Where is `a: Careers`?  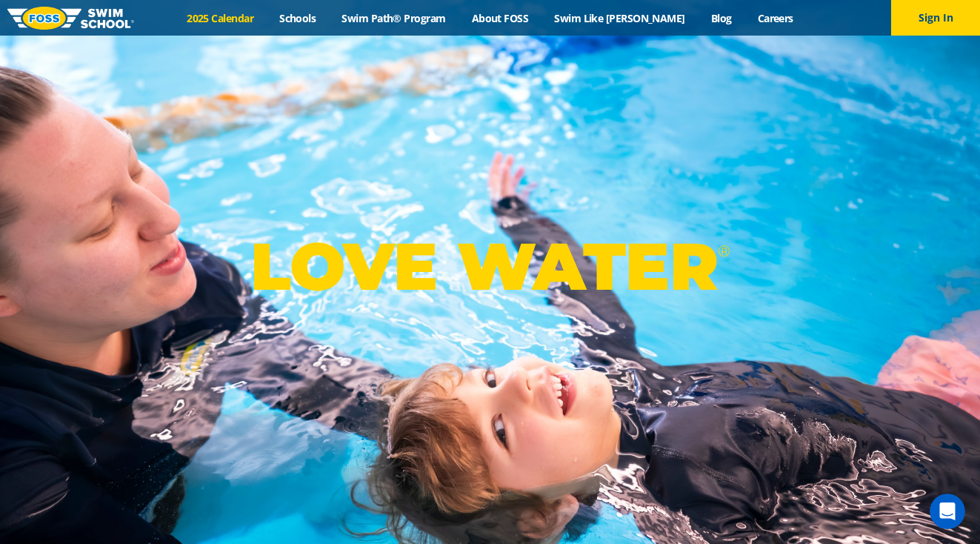 a: Careers is located at coordinates (774, 18).